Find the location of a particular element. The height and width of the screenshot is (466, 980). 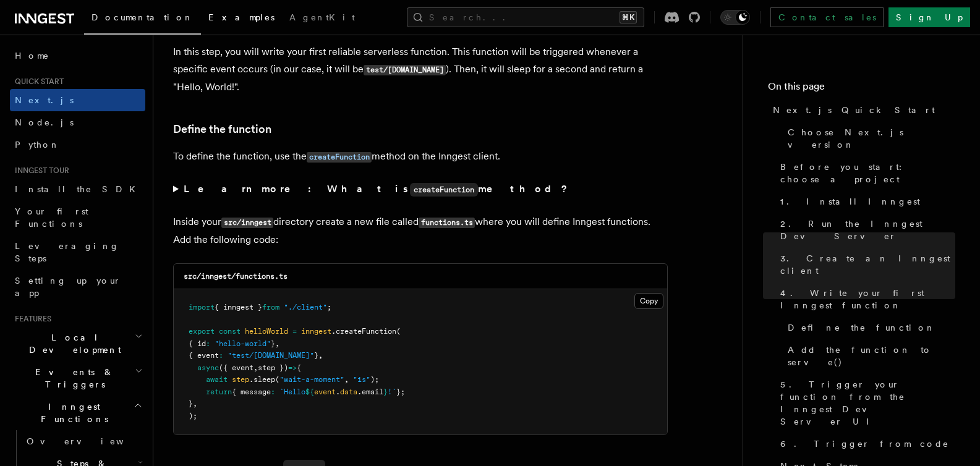

a: Add the function to serve() is located at coordinates (869, 355).